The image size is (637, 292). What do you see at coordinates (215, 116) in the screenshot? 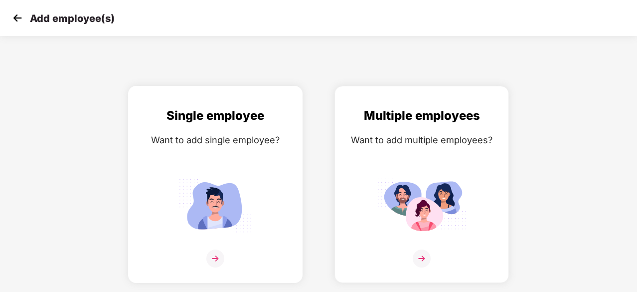
I see `div: Single employee` at bounding box center [215, 116].